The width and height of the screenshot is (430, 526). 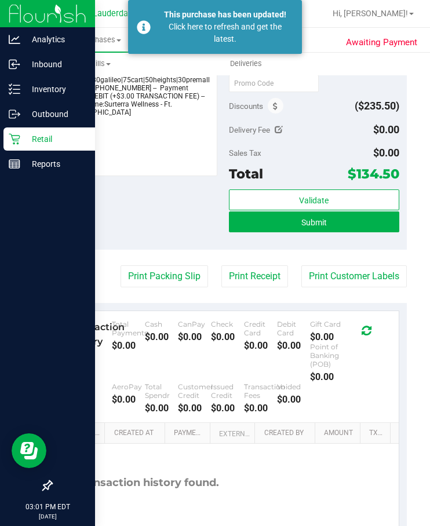 What do you see at coordinates (189, 433) in the screenshot?
I see `a: Payment Method` at bounding box center [189, 433].